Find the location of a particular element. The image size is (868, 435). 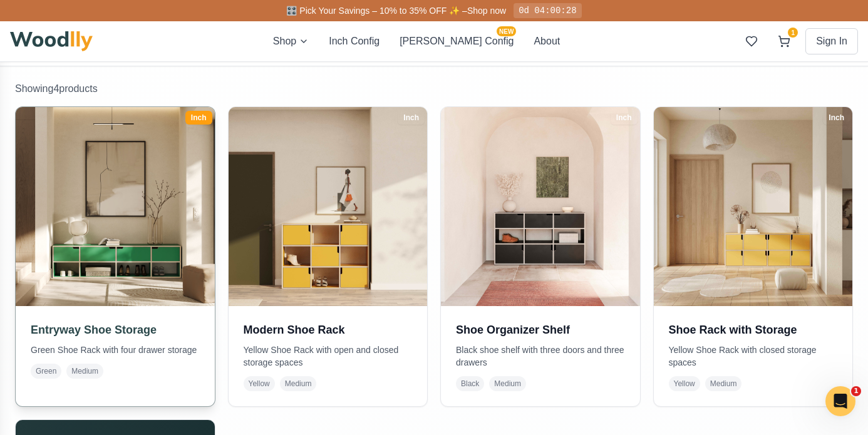

span: 🎛️ Pick Your Savings – 10% to 35% OFF ✨ – is located at coordinates (376, 11).